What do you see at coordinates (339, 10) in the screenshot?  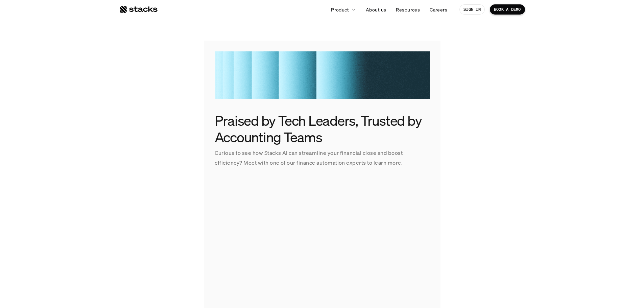 I see `p: Product` at bounding box center [339, 10].